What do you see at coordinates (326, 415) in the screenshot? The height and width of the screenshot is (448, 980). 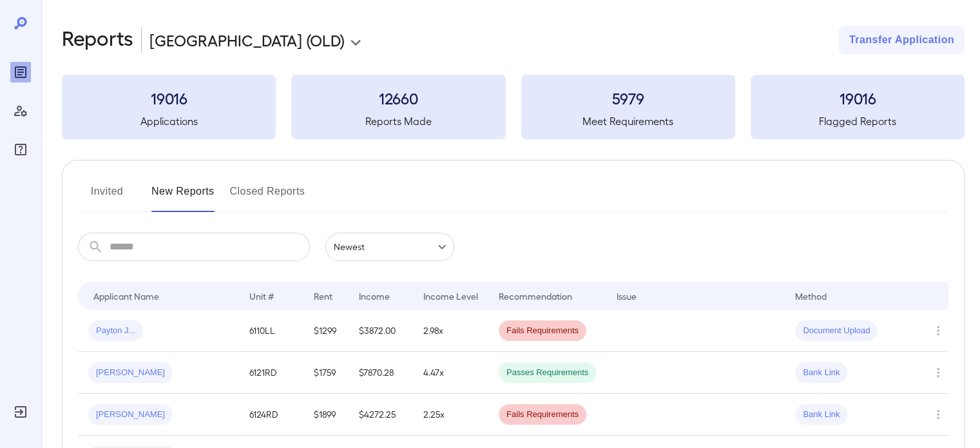 I see `td: $1899` at bounding box center [326, 415].